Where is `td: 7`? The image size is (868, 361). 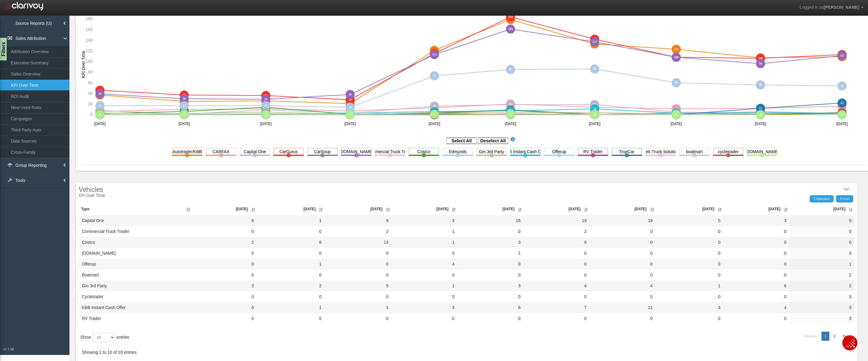
td: 7 is located at coordinates (556, 308).